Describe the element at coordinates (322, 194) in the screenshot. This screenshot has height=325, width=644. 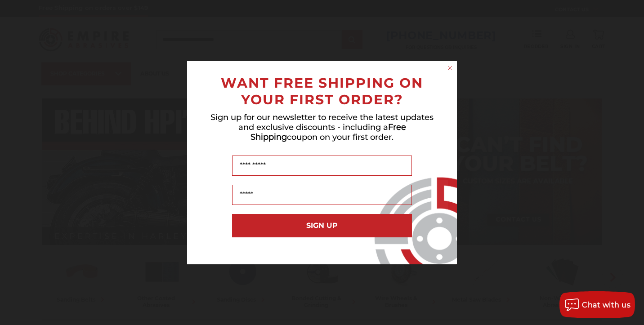
I see `input: Email` at that location.